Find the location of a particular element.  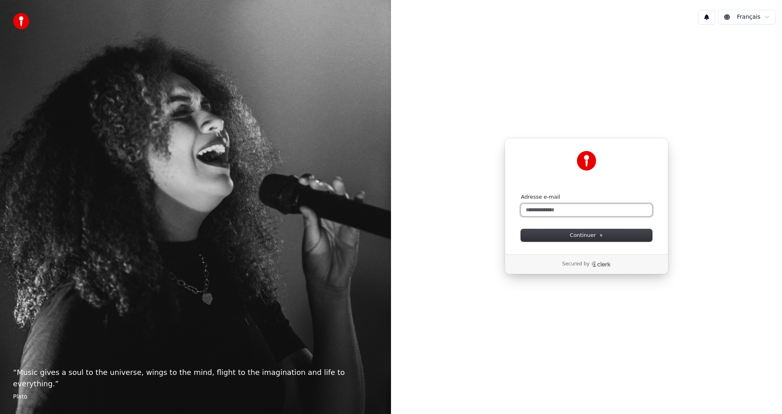

img: youka is located at coordinates (21, 21).